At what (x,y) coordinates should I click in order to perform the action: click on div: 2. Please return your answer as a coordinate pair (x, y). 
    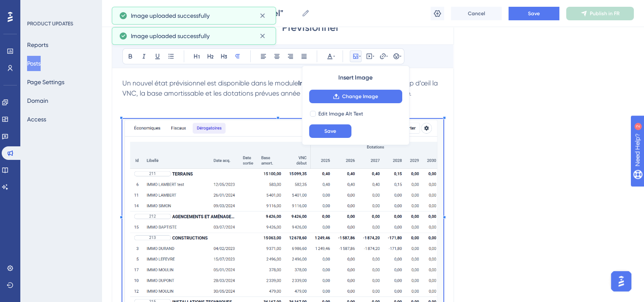
    Looking at the image, I should click on (60, 8).